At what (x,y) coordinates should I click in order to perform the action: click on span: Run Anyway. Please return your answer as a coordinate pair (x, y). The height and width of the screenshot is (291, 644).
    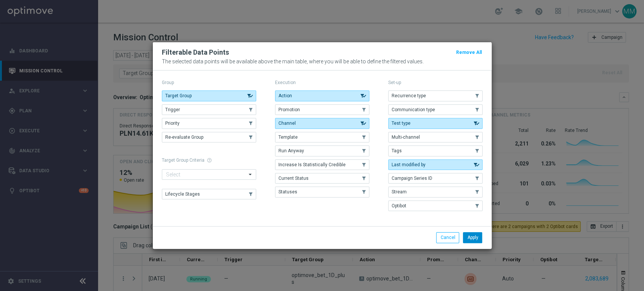
    Looking at the image, I should click on (291, 151).